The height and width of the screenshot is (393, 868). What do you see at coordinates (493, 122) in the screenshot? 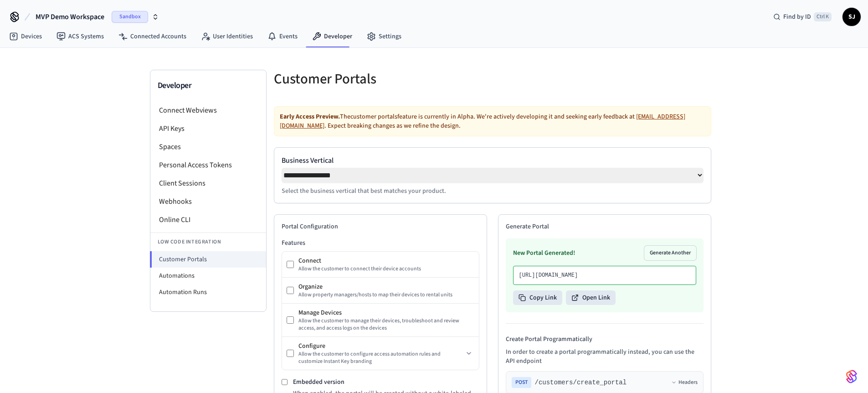
I see `div: The customer portals feature is currently in Alpha. We're actively developing it and seeking earl...` at bounding box center [493, 122].